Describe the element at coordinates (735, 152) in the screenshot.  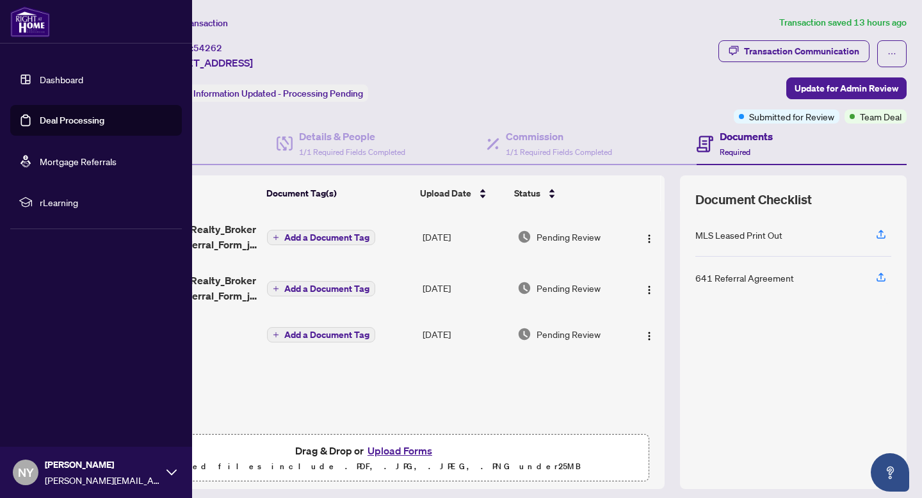
I see `span: Required` at that location.